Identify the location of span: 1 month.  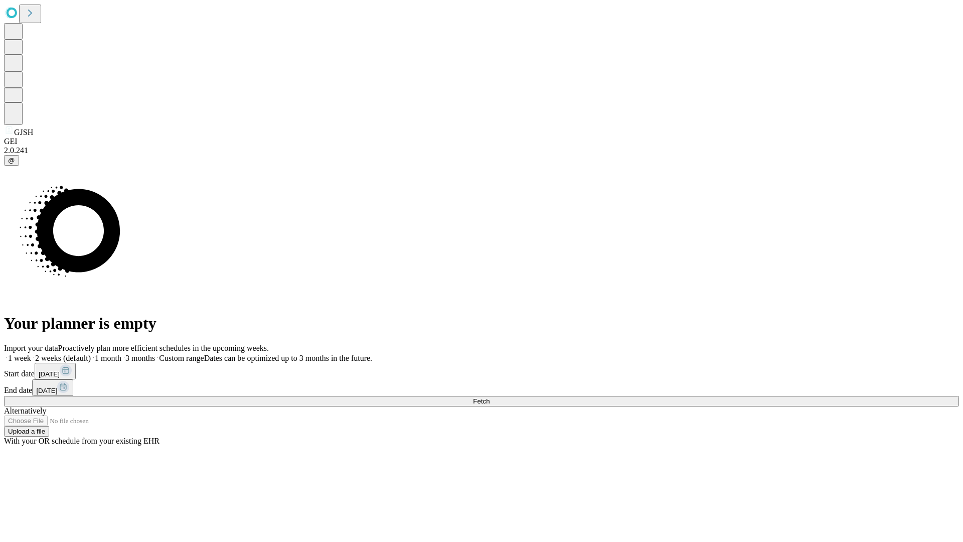
(108, 358).